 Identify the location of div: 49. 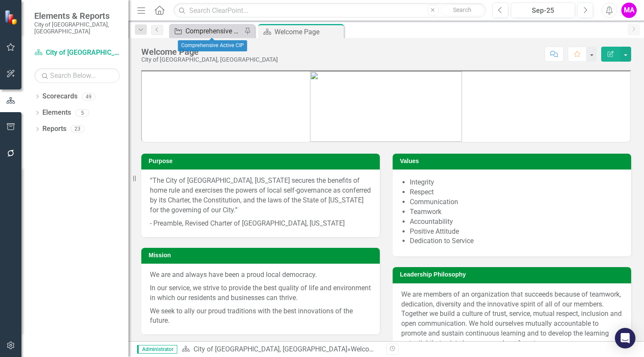
(89, 96).